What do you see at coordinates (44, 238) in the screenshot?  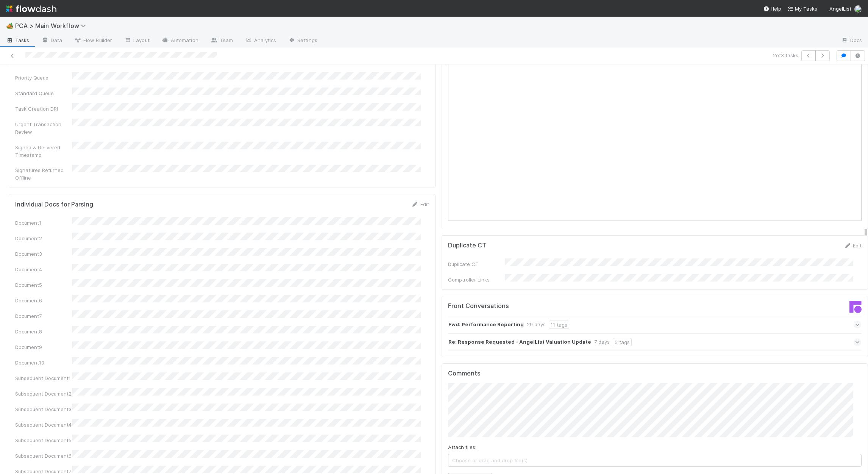 I see `div: Document2` at bounding box center [44, 238].